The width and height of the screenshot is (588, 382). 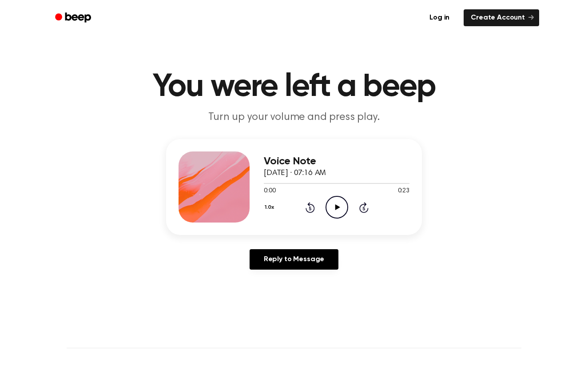 What do you see at coordinates (294, 117) in the screenshot?
I see `p: Turn up your volume and press play.` at bounding box center [294, 117].